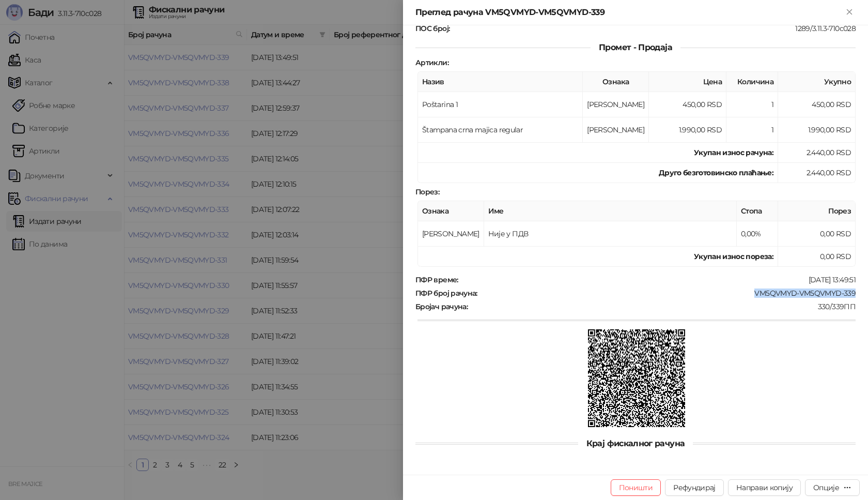  What do you see at coordinates (758, 211) in the screenshot?
I see `th: Стопа` at bounding box center [758, 211].